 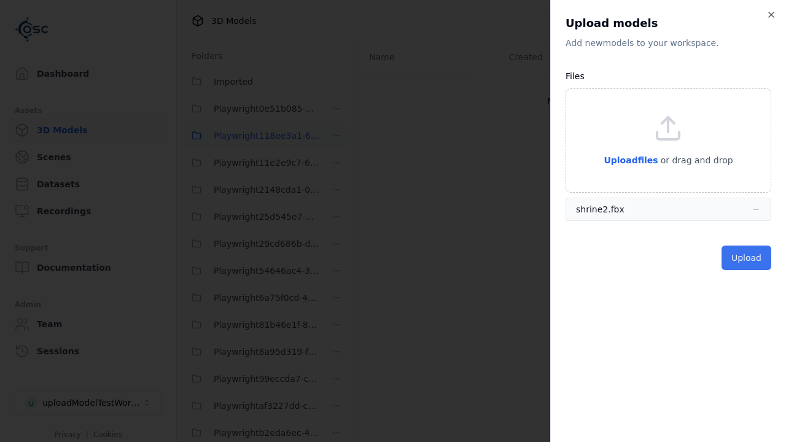 I want to click on p: Add new model s to your workspace., so click(x=668, y=43).